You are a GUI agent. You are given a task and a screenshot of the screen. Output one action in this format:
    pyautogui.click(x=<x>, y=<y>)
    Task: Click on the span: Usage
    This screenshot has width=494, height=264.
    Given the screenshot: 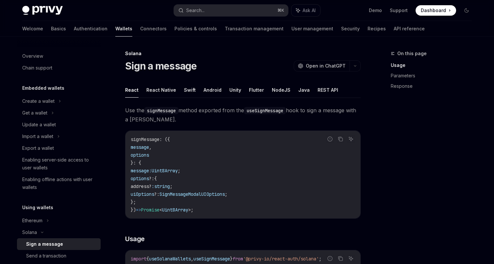 What is the action you would take?
    pyautogui.click(x=135, y=239)
    